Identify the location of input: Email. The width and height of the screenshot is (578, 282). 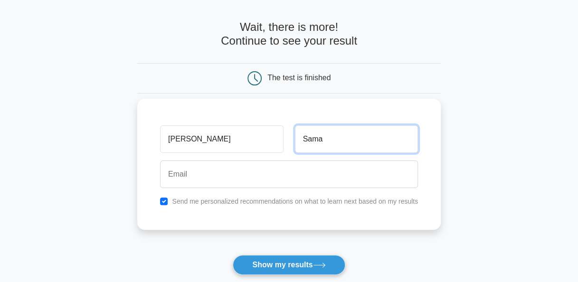
(289, 174).